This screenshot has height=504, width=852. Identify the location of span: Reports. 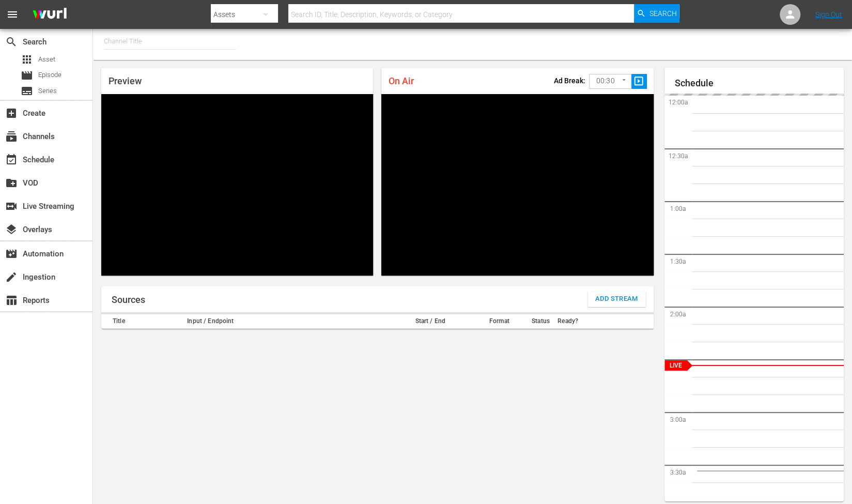
(12, 300).